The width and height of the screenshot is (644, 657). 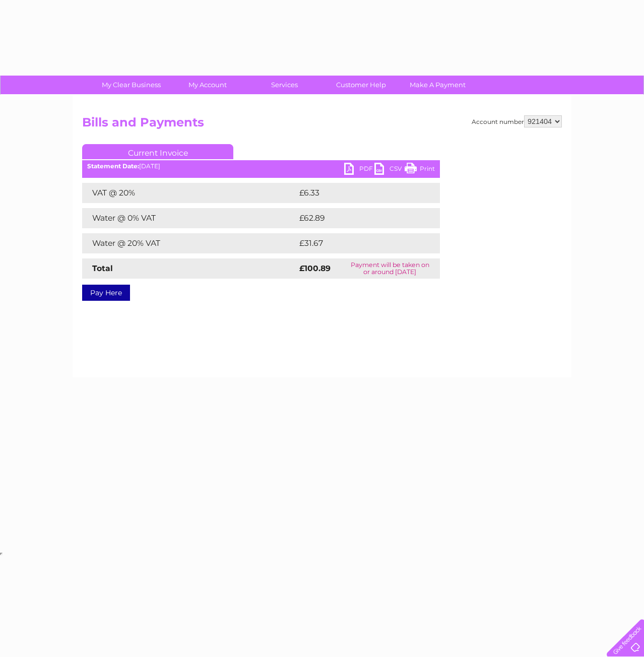 I want to click on a: Current Invoice, so click(x=157, y=152).